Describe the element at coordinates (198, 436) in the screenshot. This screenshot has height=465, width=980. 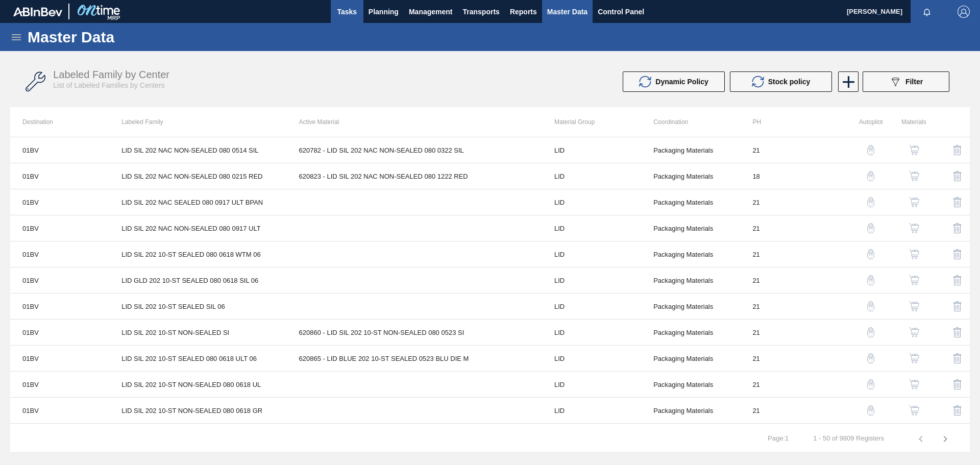
I see `td: LID SIL 202 10-ST SEALED 080 0618 GRN 06` at that location.